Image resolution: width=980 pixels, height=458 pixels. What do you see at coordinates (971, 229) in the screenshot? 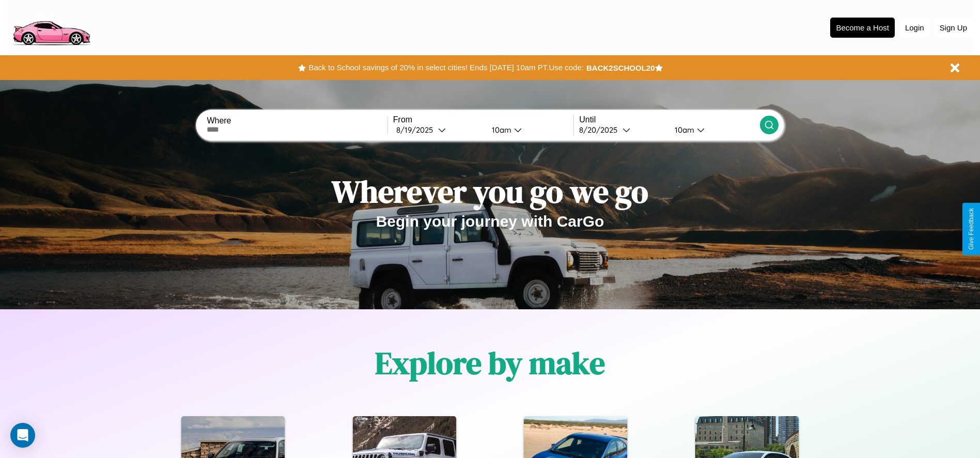
I see `div: Give Feedback` at bounding box center [971, 229].